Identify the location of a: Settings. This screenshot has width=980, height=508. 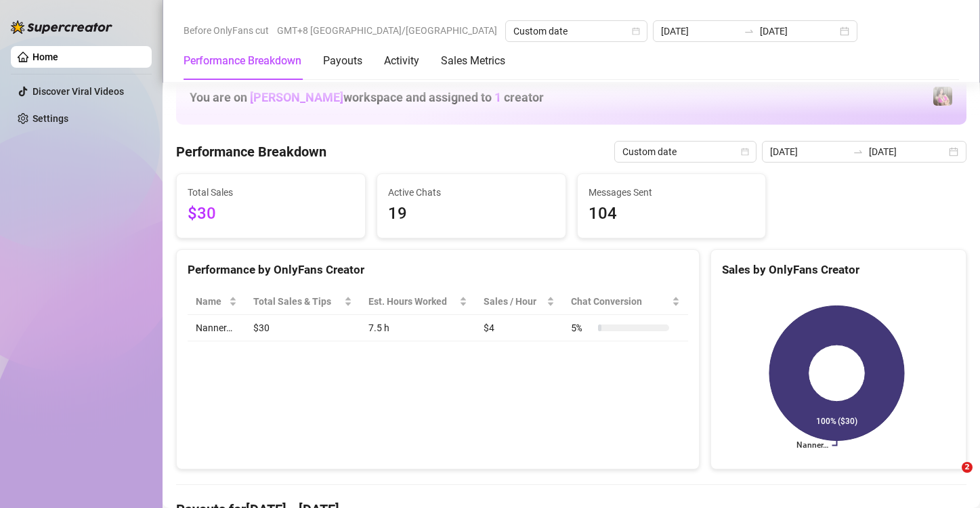
(50, 119).